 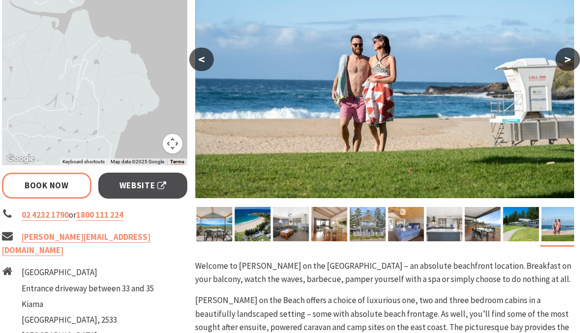 I want to click on span: Website, so click(x=143, y=186).